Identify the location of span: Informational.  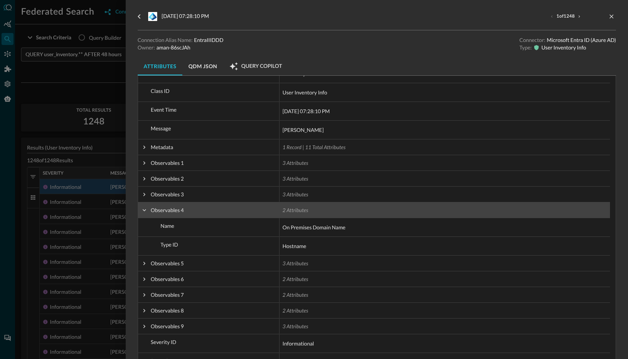
(298, 344).